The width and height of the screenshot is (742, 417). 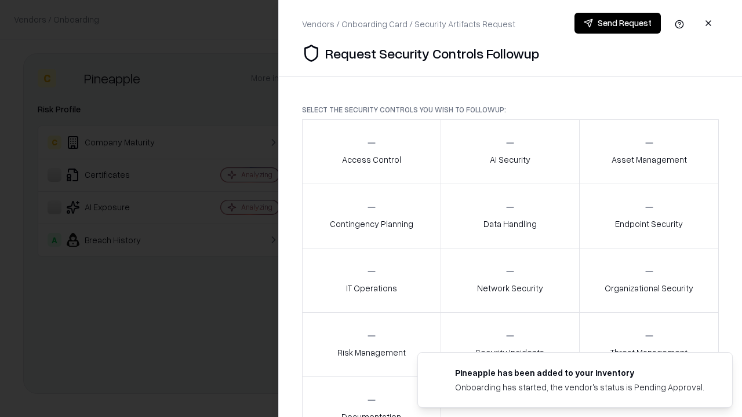 I want to click on p: Security Incidents, so click(x=509, y=352).